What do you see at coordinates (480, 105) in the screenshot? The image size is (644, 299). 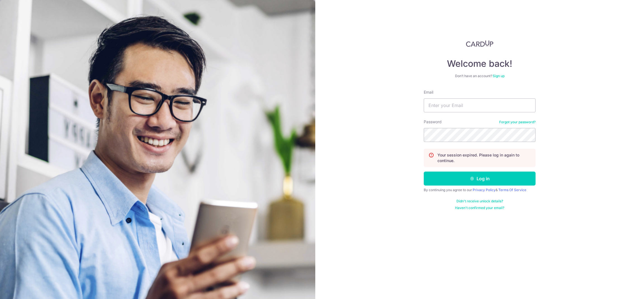 I see `input: Enter your Email` at bounding box center [480, 105].